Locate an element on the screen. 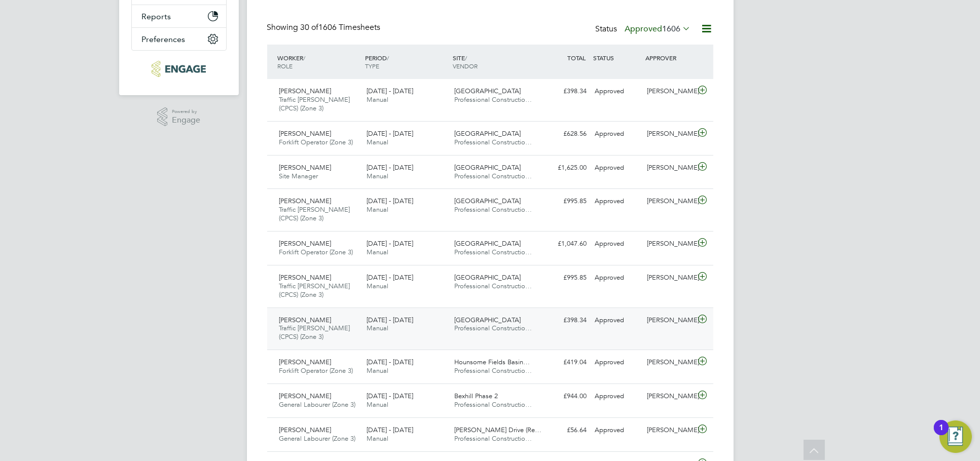  span: 1606 Timesheets is located at coordinates (341, 27).